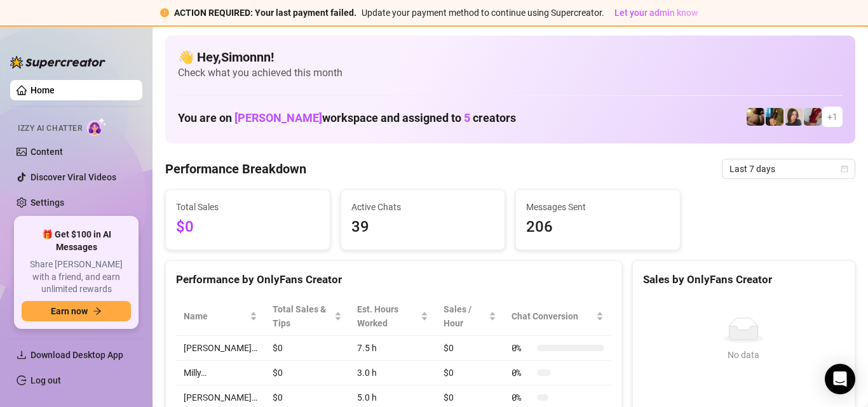  I want to click on span: 🎁 Get $100 in AI Messages, so click(77, 241).